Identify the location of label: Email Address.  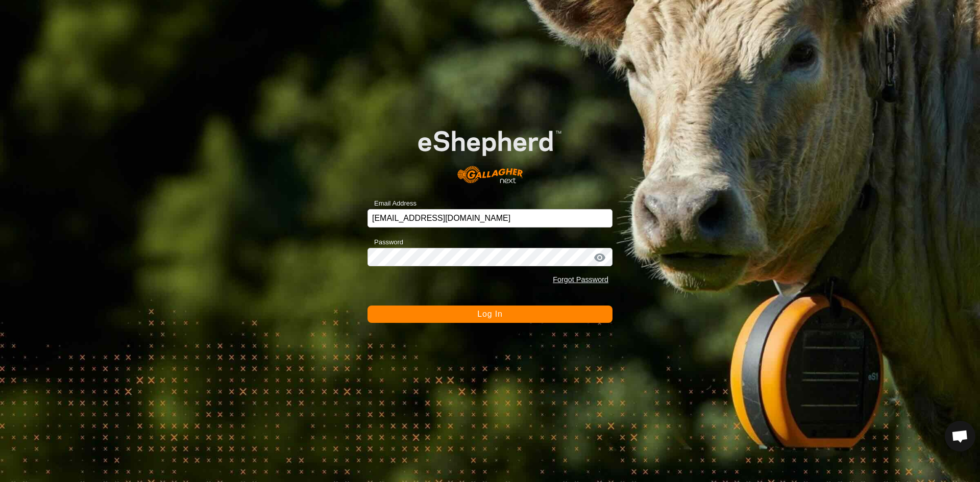
(392, 204).